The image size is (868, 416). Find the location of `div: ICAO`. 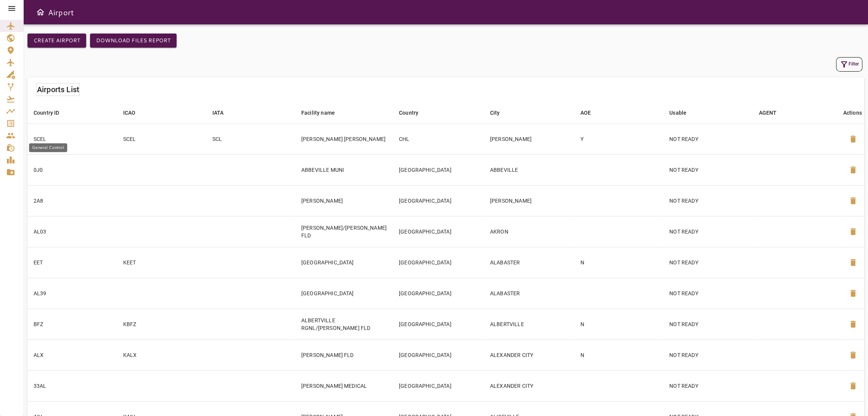

div: ICAO is located at coordinates (130, 113).